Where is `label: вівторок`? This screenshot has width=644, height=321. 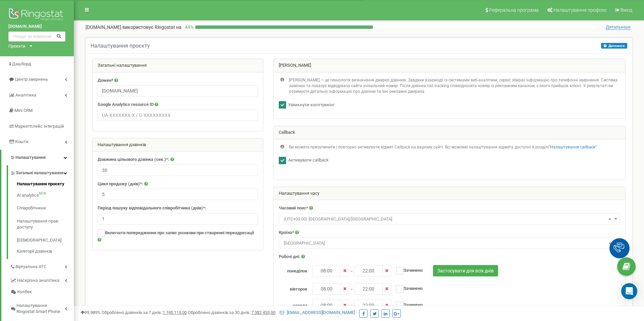 label: вівторок is located at coordinates (293, 288).